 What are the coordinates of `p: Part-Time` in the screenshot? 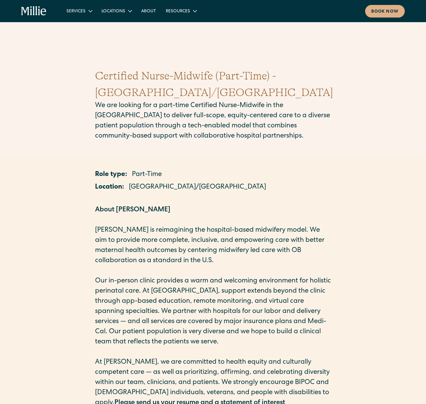 It's located at (147, 175).